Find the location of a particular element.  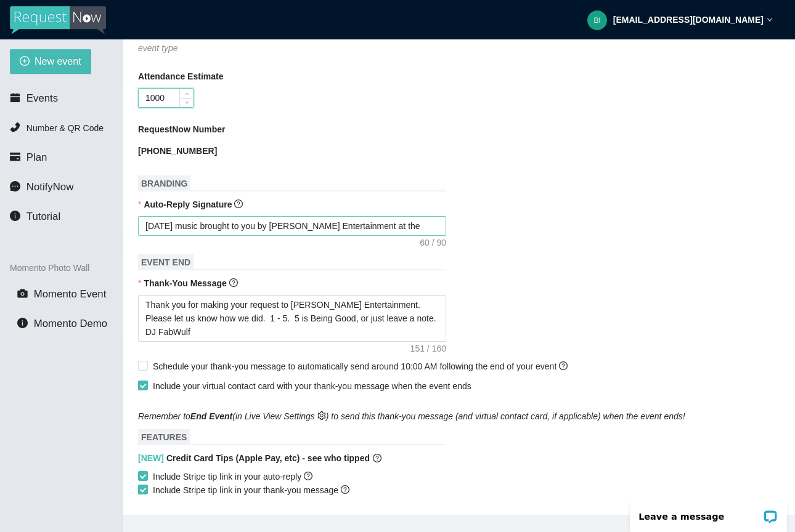

span: BRANDING is located at coordinates (164, 184).